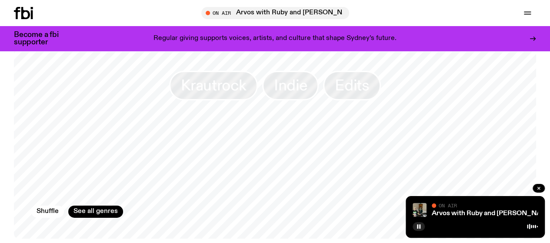 This screenshot has height=243, width=550. Describe the element at coordinates (291, 86) in the screenshot. I see `span: Indie` at that location.